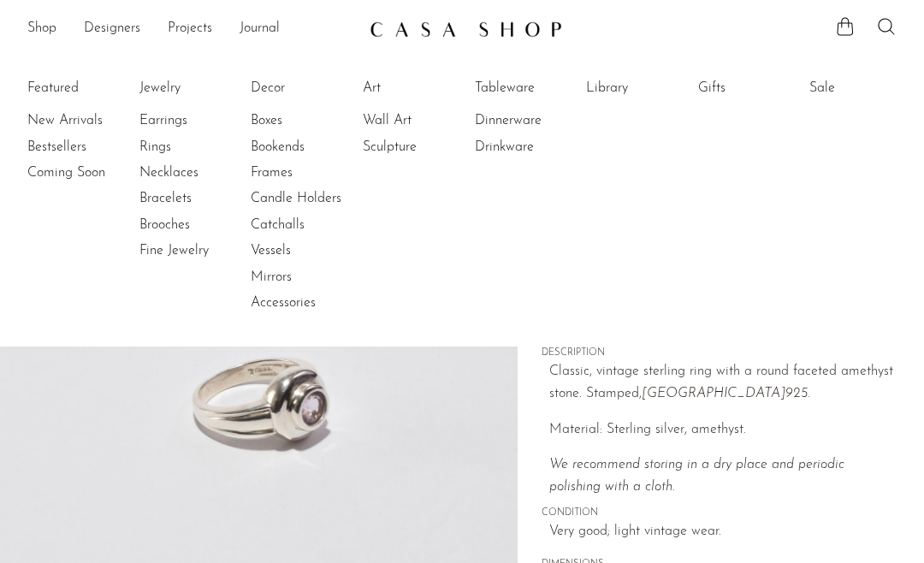  What do you see at coordinates (719, 353) in the screenshot?
I see `span: DESCRIPTION` at bounding box center [719, 353].